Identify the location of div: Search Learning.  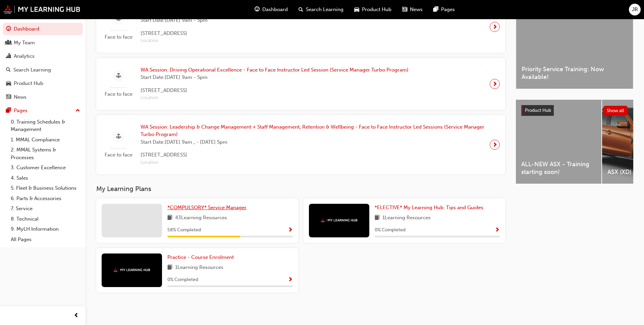
(32, 70).